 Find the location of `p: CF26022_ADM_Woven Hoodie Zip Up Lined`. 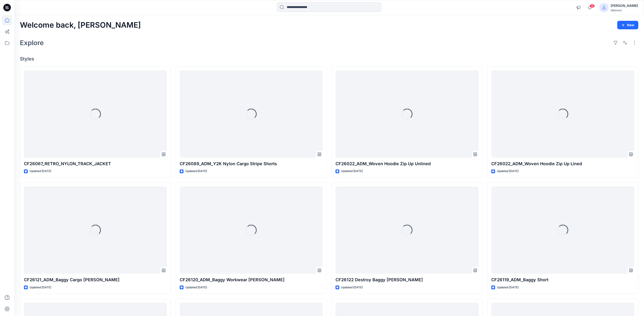

p: CF26022_ADM_Woven Hoodie Zip Up Lined is located at coordinates (563, 164).